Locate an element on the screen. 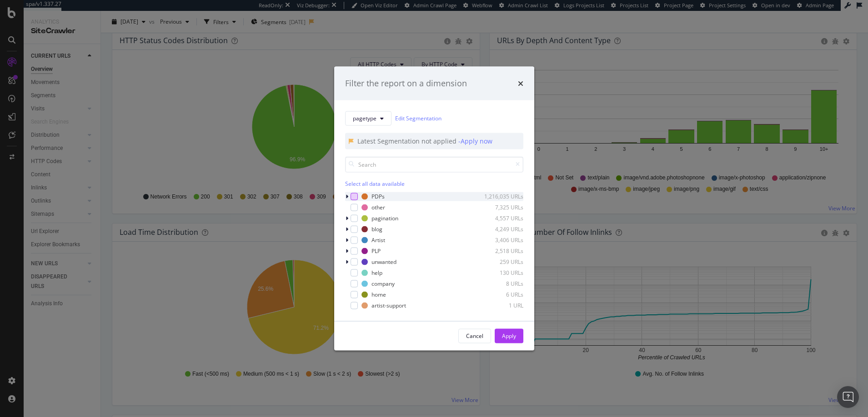 Image resolution: width=868 pixels, height=417 pixels. div: PDPs is located at coordinates (378, 197).